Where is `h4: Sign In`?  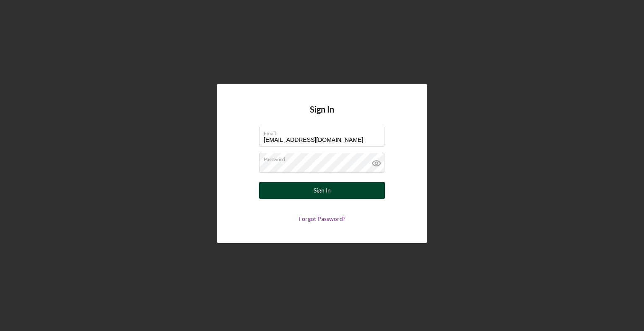 h4: Sign In is located at coordinates (322, 116).